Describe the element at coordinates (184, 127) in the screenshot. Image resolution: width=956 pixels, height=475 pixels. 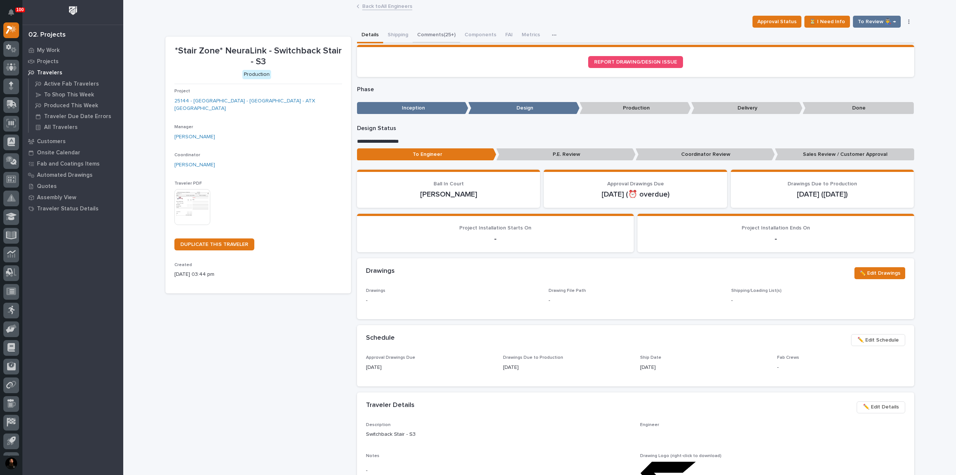
I see `span: Manager` at that location.